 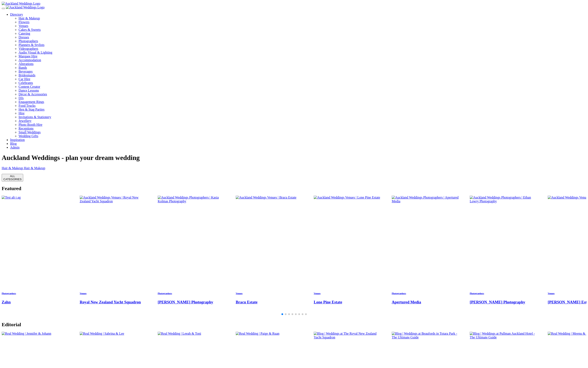 I want to click on h1: Auckland Weddings - plan your dream wedding, so click(x=294, y=158).